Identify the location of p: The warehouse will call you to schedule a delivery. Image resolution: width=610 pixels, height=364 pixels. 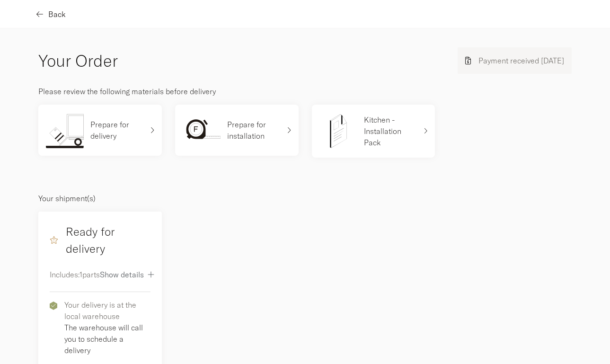
(107, 339).